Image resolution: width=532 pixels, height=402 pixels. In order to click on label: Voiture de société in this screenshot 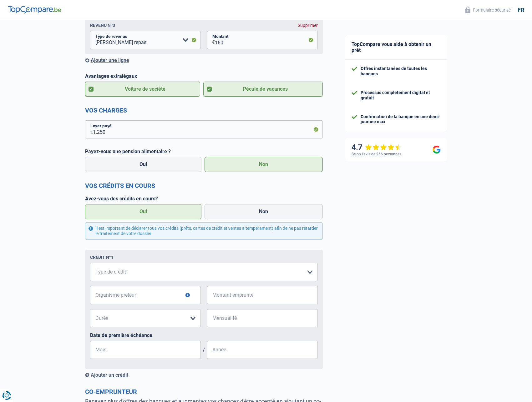, I will do `click(143, 89)`.